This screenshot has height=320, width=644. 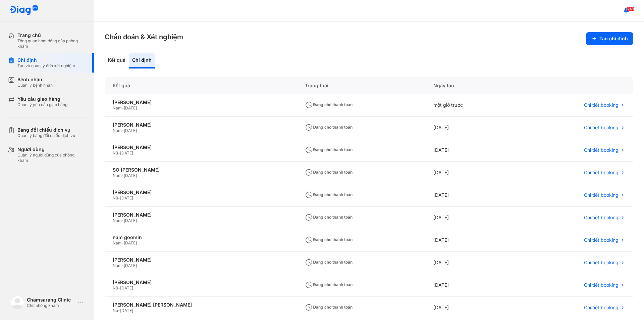 I want to click on div: Chamsarang Clinic, so click(x=51, y=299).